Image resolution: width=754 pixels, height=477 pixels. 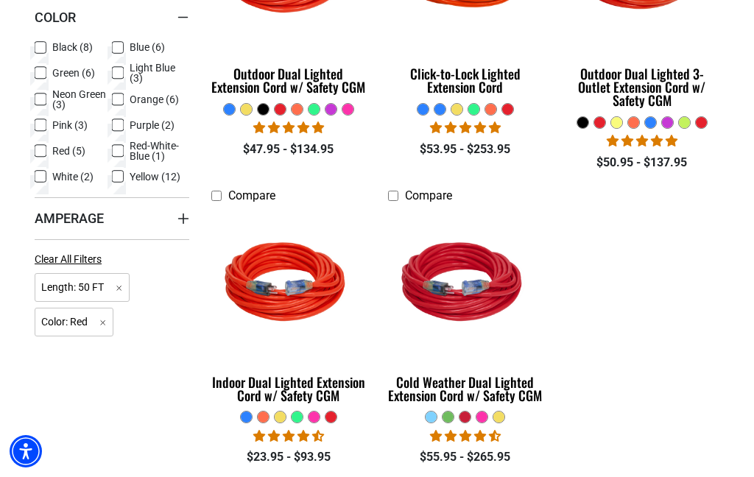 I want to click on div: $50.95 - $137.95, so click(x=642, y=163).